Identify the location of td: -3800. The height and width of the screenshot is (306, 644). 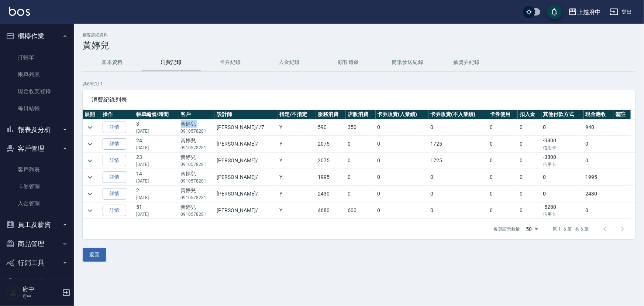
(563, 144).